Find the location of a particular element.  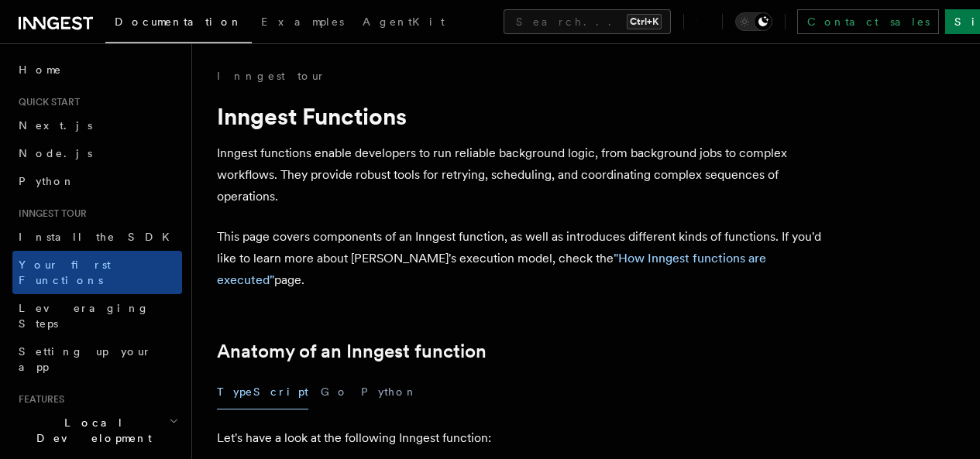

button: Search...Ctrl+K is located at coordinates (587, 21).